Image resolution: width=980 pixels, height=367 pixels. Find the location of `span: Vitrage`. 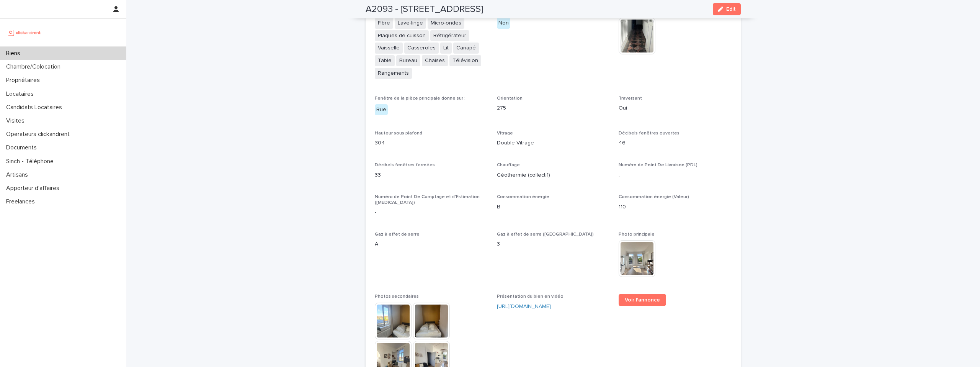

span: Vitrage is located at coordinates (505, 133).